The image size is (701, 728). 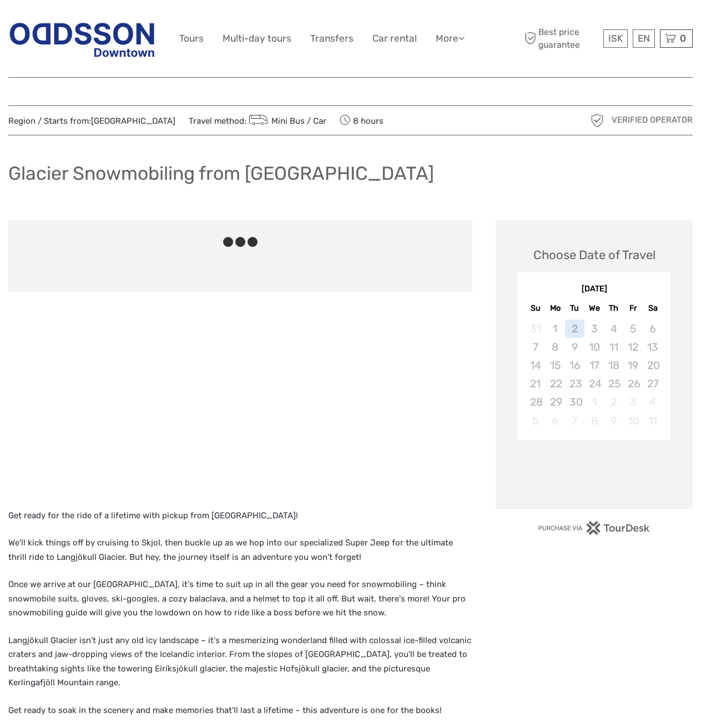 I want to click on p: Langjökull Glacier isn't just any old icy landscape – it's a mesmerizing wonderland filled with c..., so click(x=240, y=662).